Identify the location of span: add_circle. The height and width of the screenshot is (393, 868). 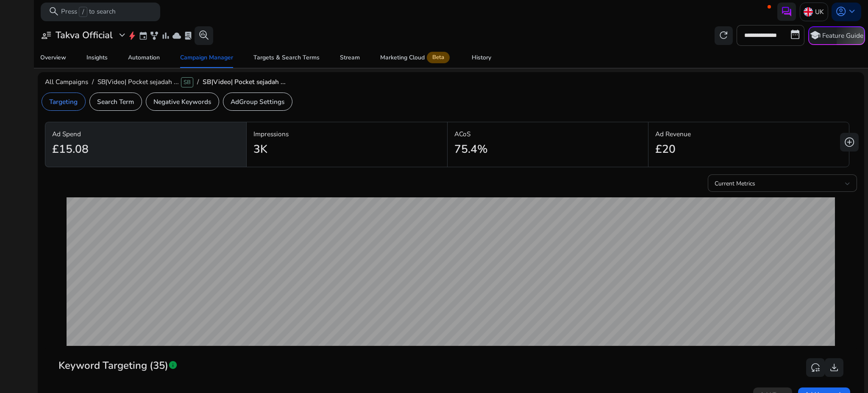
(850, 142).